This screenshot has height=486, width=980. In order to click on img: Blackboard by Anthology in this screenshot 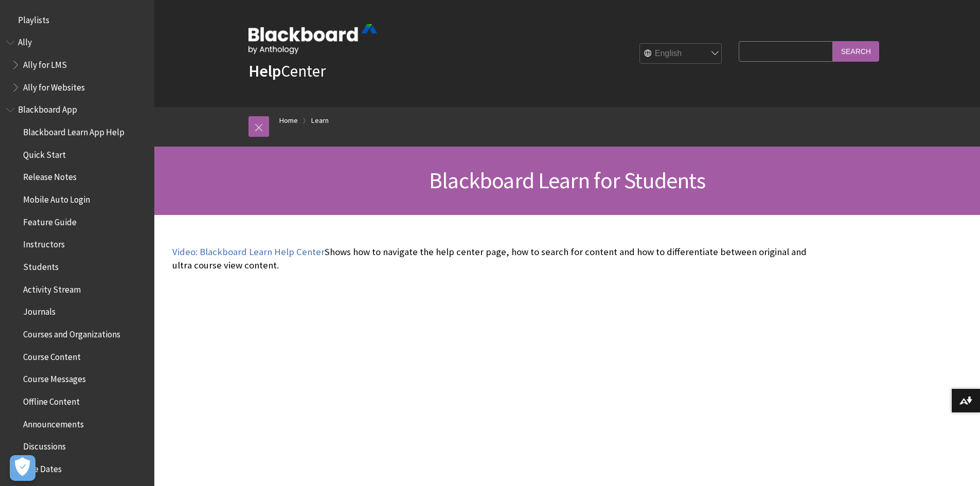, I will do `click(313, 39)`.